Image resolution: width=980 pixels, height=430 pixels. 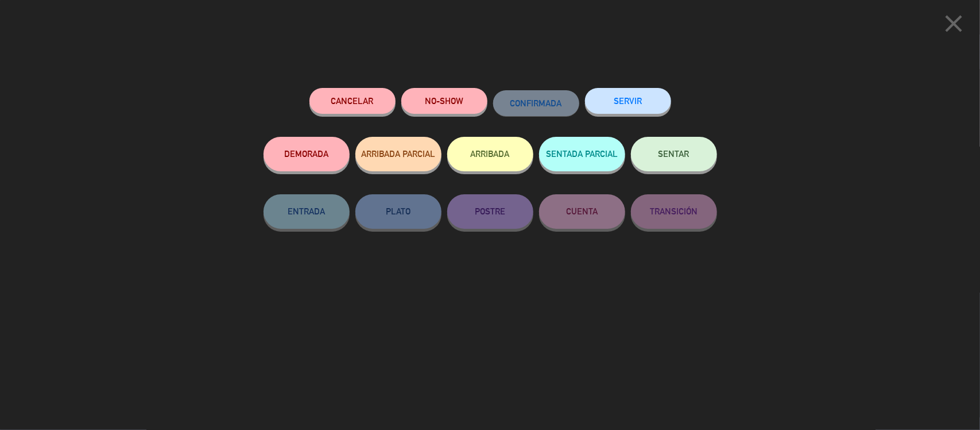 I want to click on span: CONFIRMADA, so click(x=536, y=103).